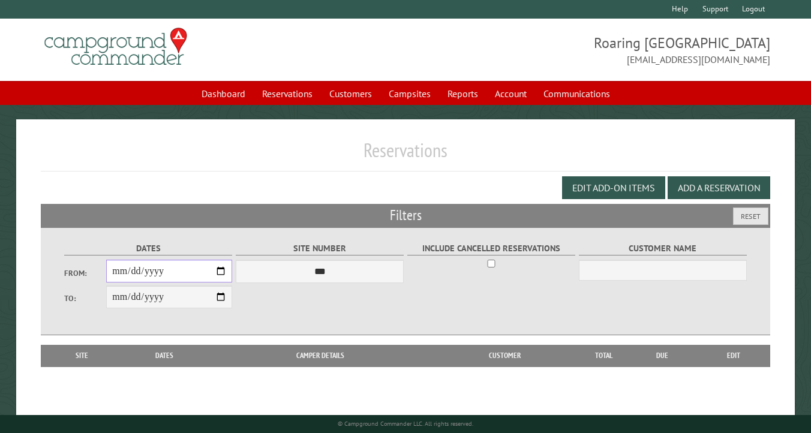 The height and width of the screenshot is (433, 811). What do you see at coordinates (614, 188) in the screenshot?
I see `button: Edit Add-on Items` at bounding box center [614, 188].